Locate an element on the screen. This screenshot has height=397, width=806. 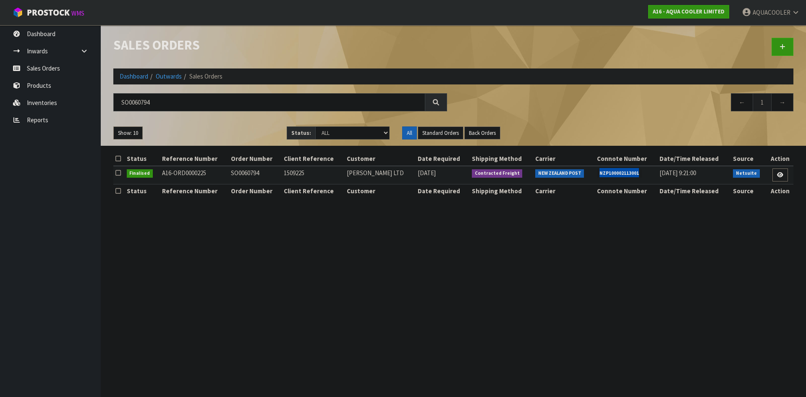
button: Show: 10 is located at coordinates (128, 133).